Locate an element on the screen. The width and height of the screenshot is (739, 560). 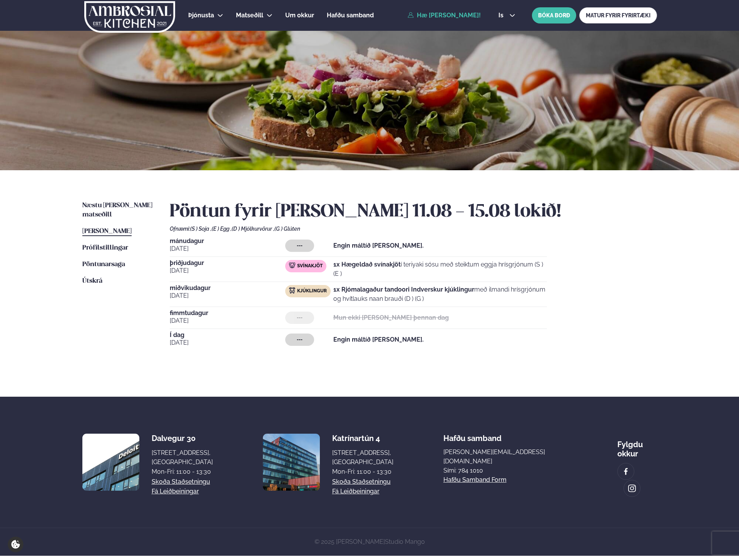
button: BÓKA BORÐ is located at coordinates (554, 15).